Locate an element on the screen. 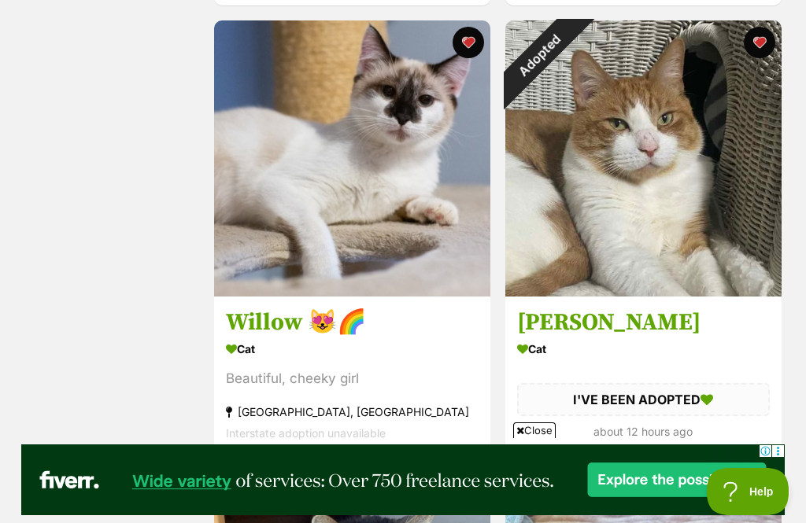 The width and height of the screenshot is (806, 523). img: Willow 😻🌈 is located at coordinates (352, 158).